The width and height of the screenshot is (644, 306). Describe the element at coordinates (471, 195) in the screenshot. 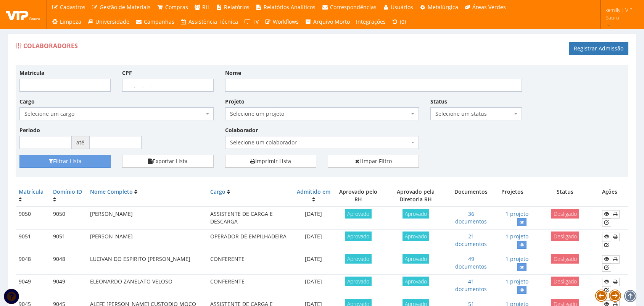

I see `th: Documentos` at that location.